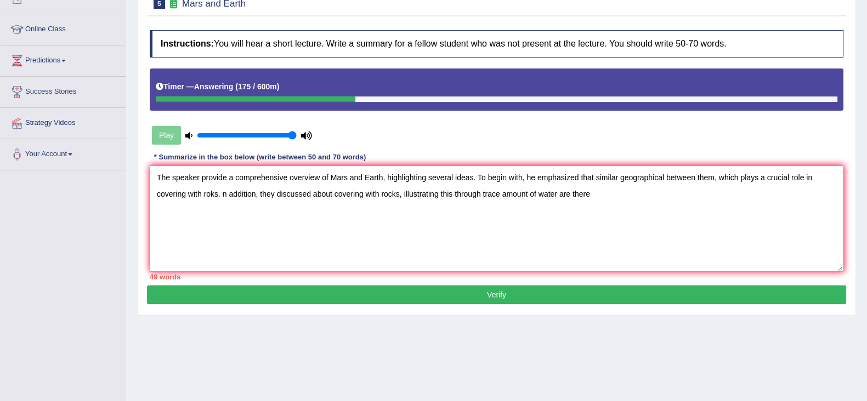 This screenshot has height=401, width=867. I want to click on div: 49 words, so click(496, 277).